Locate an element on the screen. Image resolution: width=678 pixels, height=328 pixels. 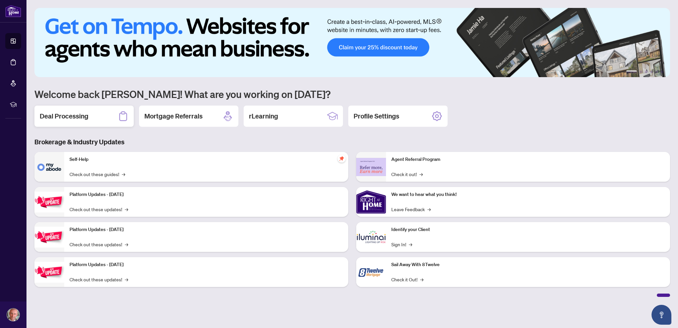
button: Open asap is located at coordinates (661, 315).